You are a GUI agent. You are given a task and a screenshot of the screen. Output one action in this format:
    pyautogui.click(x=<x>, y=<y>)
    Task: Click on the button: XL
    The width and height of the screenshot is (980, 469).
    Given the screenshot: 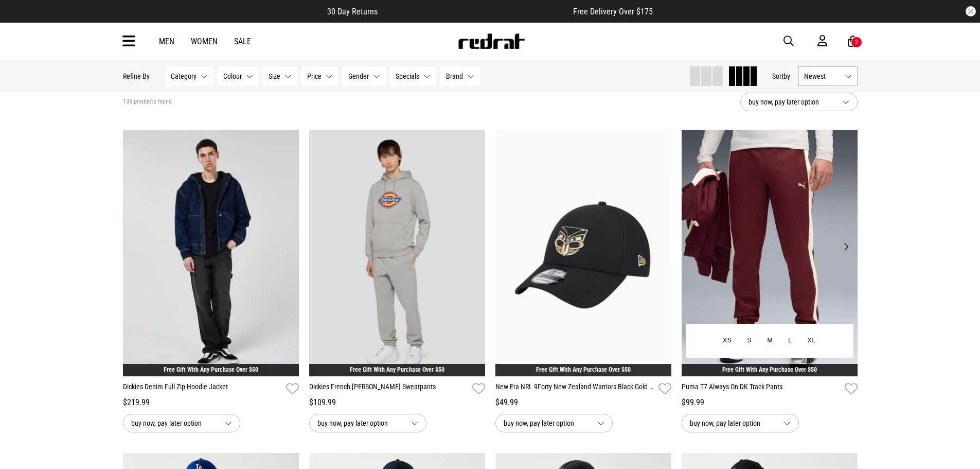 What is the action you would take?
    pyautogui.click(x=811, y=341)
    